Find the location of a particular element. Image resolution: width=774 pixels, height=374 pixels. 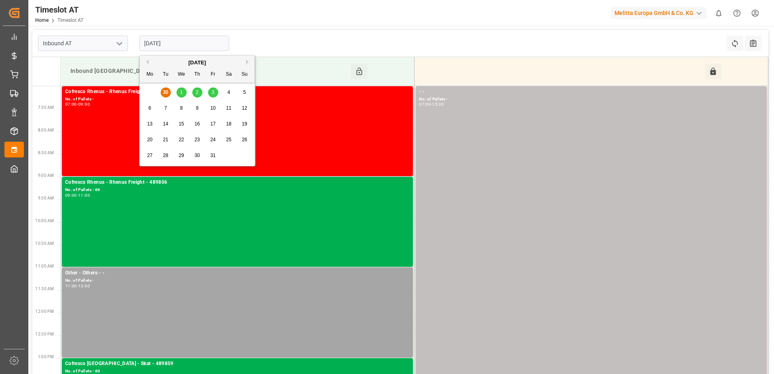

span: 17 is located at coordinates (212, 124).